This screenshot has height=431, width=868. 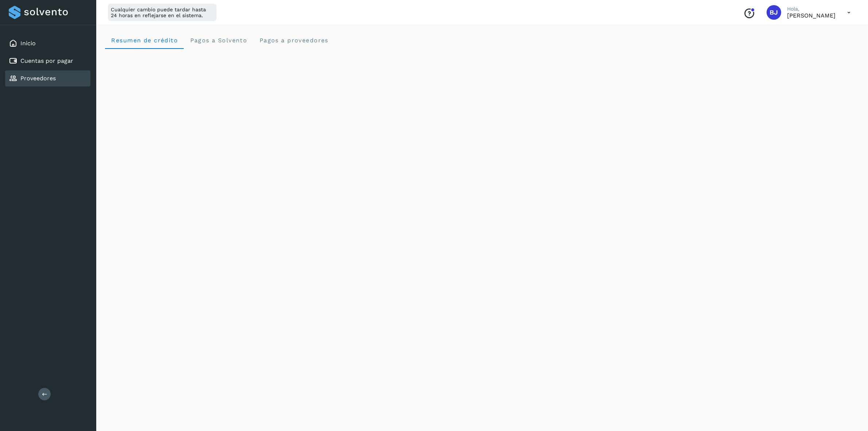 What do you see at coordinates (218, 40) in the screenshot?
I see `span: Pagos a Solvento` at bounding box center [218, 40].